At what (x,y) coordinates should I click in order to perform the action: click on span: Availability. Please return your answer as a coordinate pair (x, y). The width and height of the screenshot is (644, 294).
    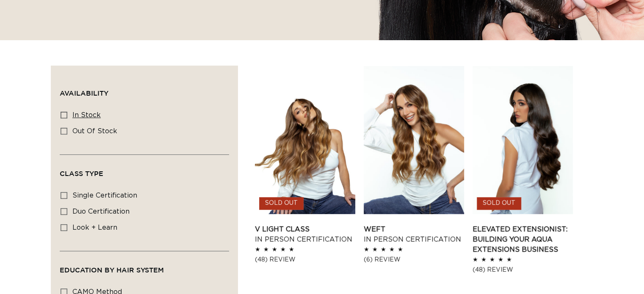
    Looking at the image, I should click on (84, 93).